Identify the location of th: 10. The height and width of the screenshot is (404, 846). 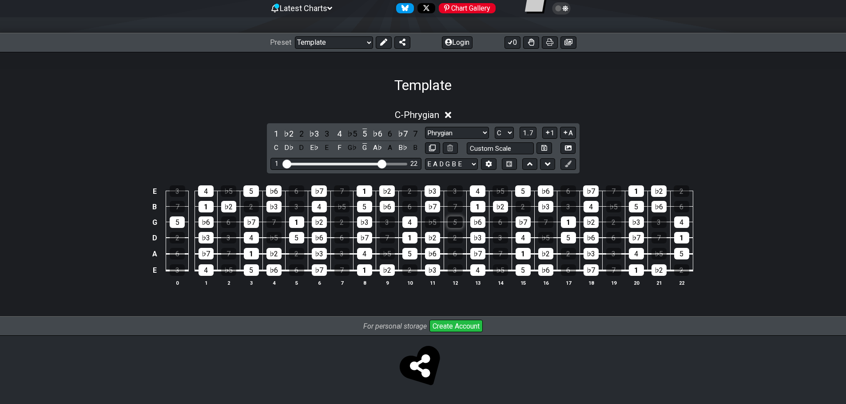
(409, 283).